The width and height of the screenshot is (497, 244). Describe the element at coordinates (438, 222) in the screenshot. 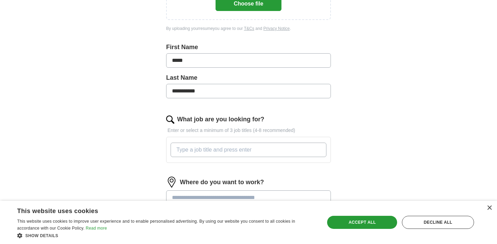

I see `div: Decline all` at that location.